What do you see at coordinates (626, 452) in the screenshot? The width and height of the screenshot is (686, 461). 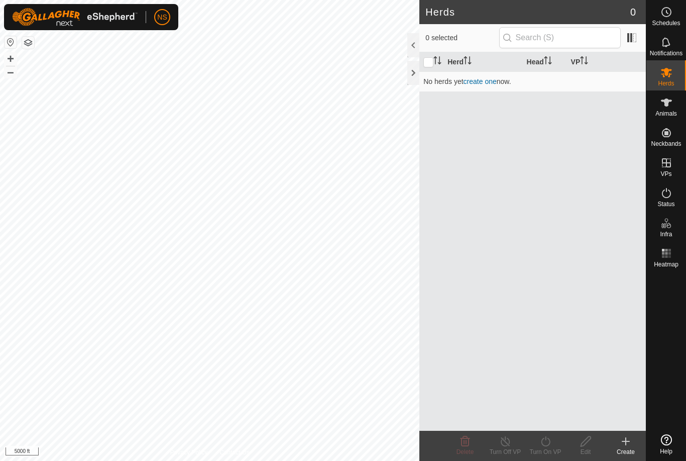 I see `div: Create` at bounding box center [626, 452].